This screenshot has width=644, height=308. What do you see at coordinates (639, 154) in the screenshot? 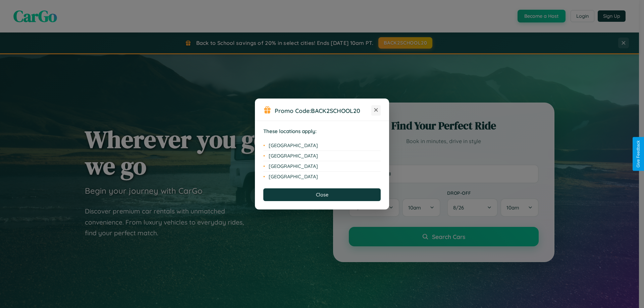
I see `div: Give Feedback` at bounding box center [639, 154].